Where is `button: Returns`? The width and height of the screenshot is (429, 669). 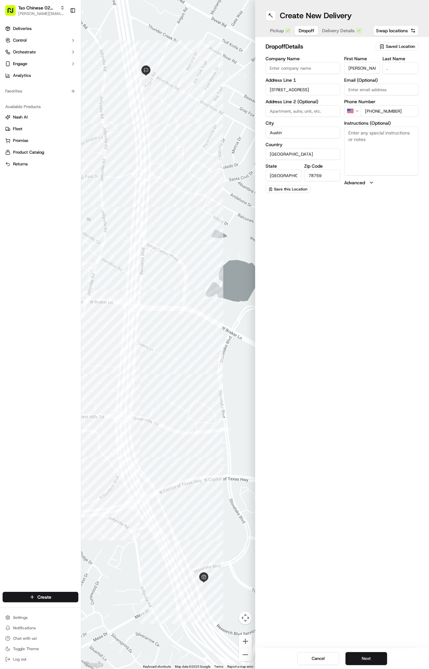 button: Returns is located at coordinates (40, 164).